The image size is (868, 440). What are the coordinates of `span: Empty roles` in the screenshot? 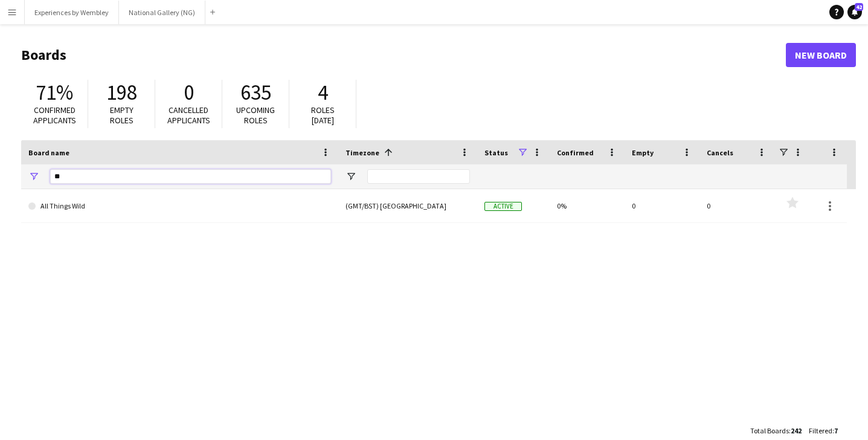 It's located at (122, 115).